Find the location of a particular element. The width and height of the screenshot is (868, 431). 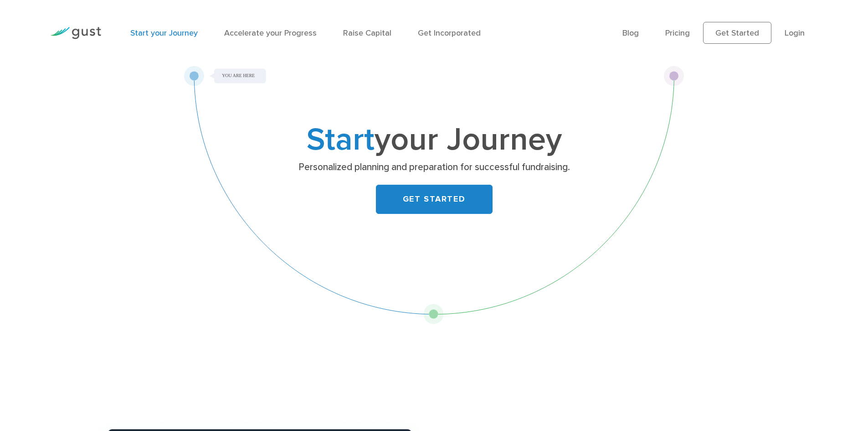

img: Gust Logo is located at coordinates (76, 33).